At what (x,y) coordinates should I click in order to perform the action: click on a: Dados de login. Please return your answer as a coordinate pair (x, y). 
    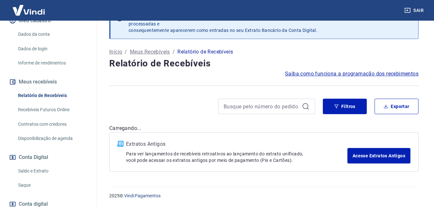
    Looking at the image, I should click on (52, 49).